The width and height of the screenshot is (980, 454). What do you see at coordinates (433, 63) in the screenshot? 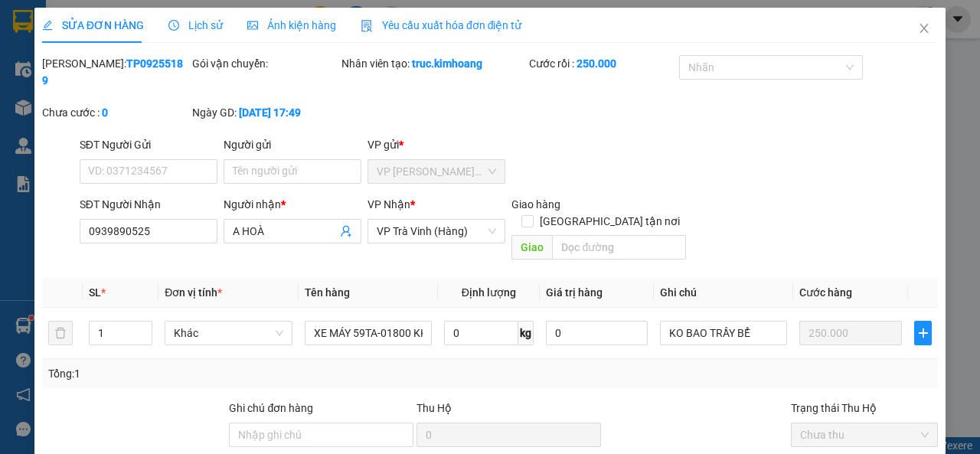
I see `div: Nhân viên tạo:` at bounding box center [433, 63].